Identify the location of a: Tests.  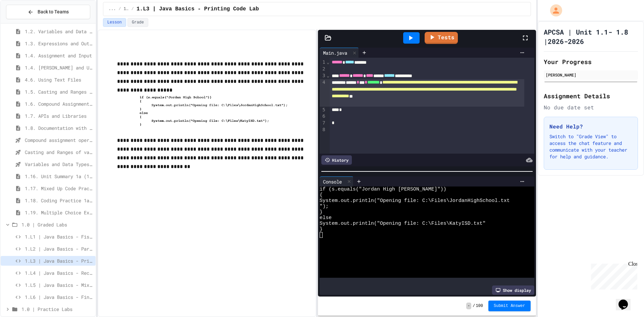
(441, 38).